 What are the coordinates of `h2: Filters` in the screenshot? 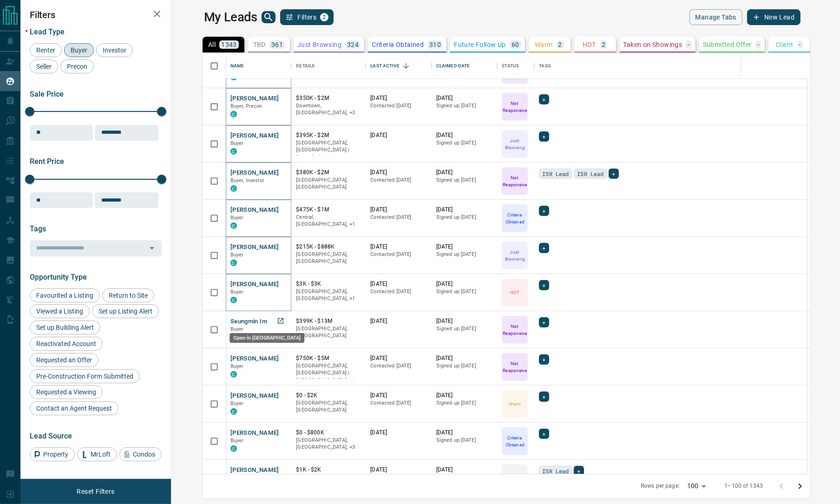 It's located at (95, 15).